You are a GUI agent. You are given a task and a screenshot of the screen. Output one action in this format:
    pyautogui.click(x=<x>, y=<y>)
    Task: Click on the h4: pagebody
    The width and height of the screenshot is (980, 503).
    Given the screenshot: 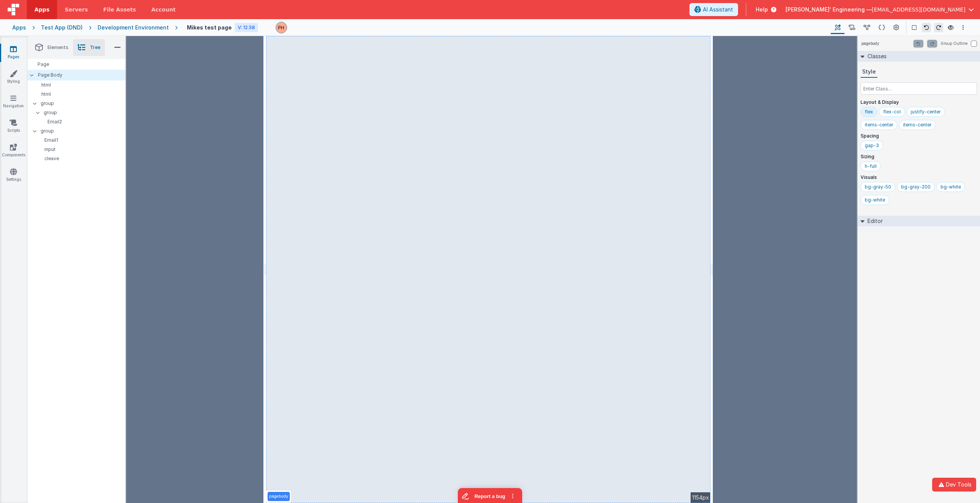 What is the action you would take?
    pyautogui.click(x=870, y=44)
    